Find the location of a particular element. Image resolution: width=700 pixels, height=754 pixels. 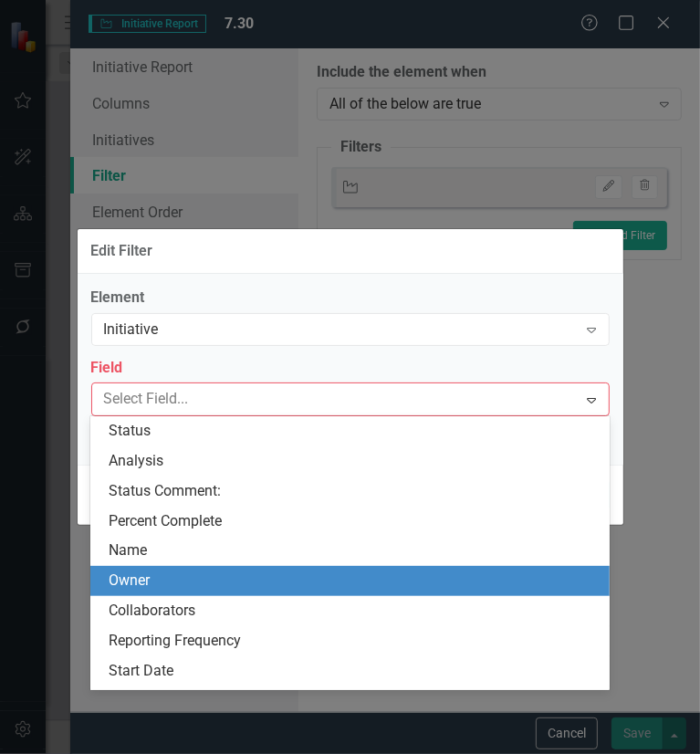

div: Start Date is located at coordinates (354, 672).